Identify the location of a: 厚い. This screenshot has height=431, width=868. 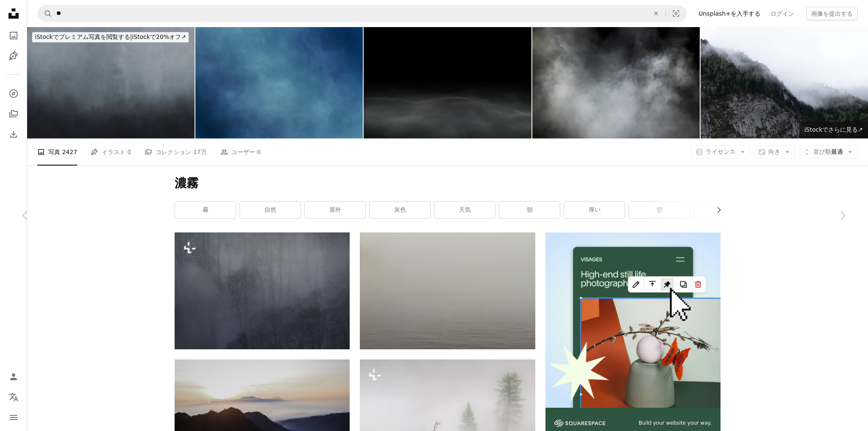
(594, 210).